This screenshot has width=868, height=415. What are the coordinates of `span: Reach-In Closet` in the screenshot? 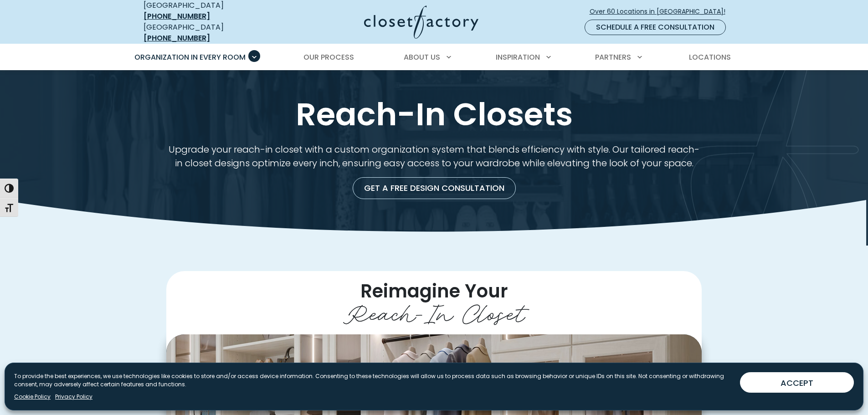 It's located at (434, 311).